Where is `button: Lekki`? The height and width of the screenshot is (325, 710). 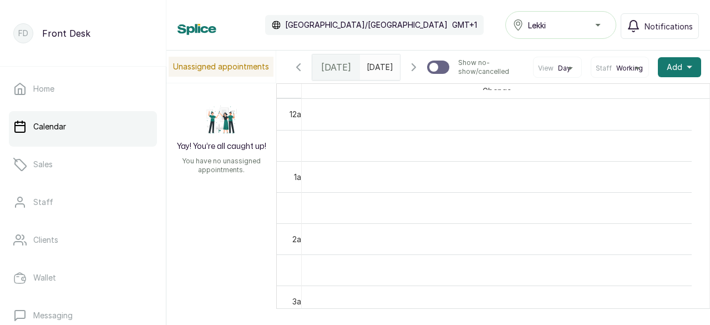
button: Lekki is located at coordinates (561, 25).